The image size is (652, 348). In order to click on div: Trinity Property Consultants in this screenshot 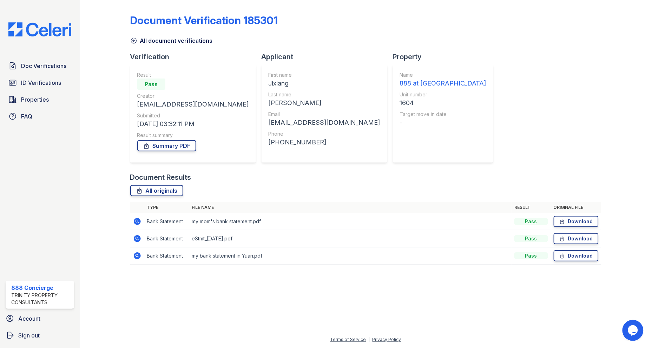, I will do `click(41, 299)`.